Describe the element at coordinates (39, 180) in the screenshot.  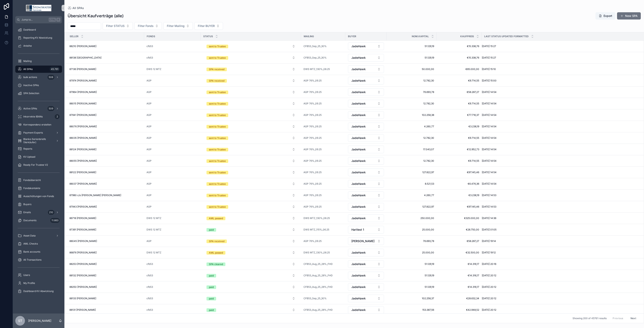
I see `a: Fondsübersicht` at that location.